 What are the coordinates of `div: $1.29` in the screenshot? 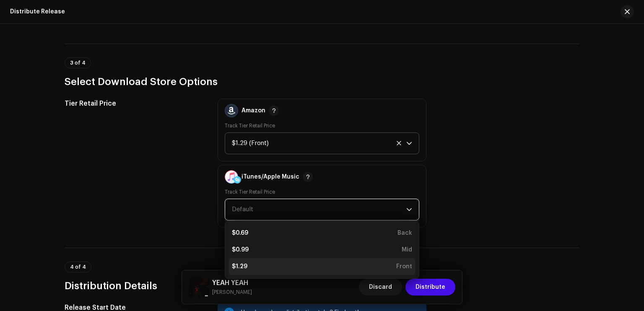 It's located at (239, 266).